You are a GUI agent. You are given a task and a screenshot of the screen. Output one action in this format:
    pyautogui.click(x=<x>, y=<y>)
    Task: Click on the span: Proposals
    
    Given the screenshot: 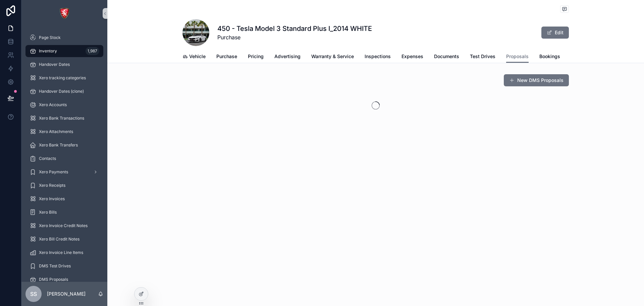 What is the action you would take?
    pyautogui.click(x=517, y=56)
    